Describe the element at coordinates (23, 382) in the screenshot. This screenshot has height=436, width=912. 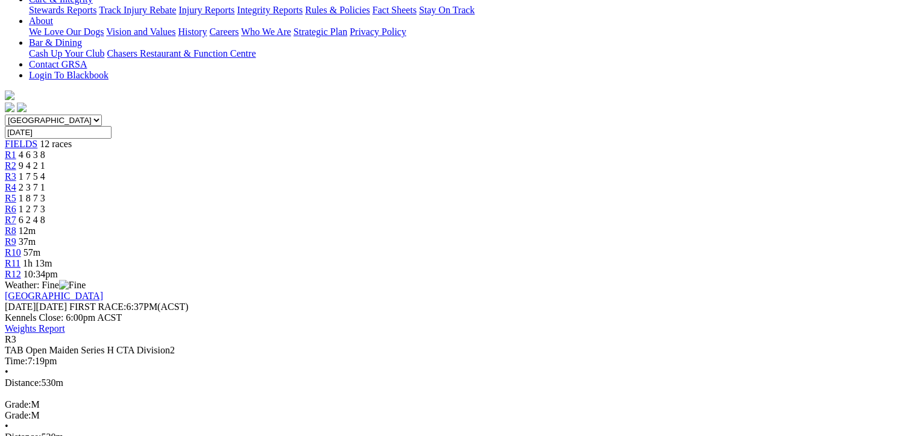
I see `span: Distance:` at that location.